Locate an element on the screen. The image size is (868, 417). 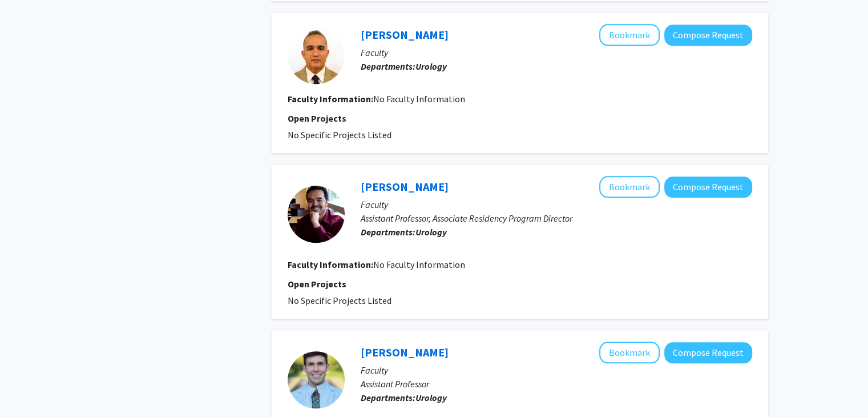
button: Compose Request to Alaa Hamada is located at coordinates (708, 35).